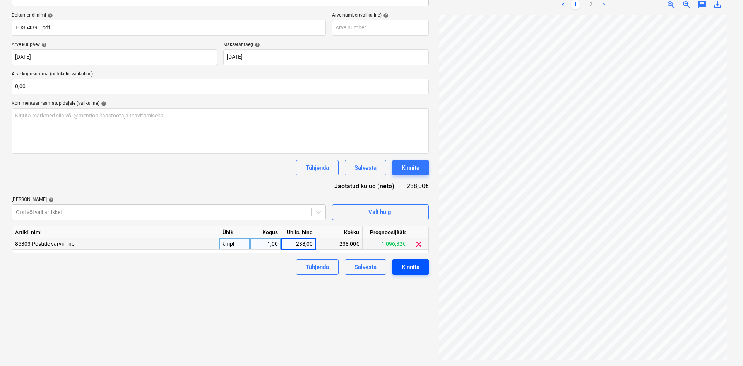 The height and width of the screenshot is (366, 743). What do you see at coordinates (380, 28) in the screenshot?
I see `input: Arve number` at bounding box center [380, 28].